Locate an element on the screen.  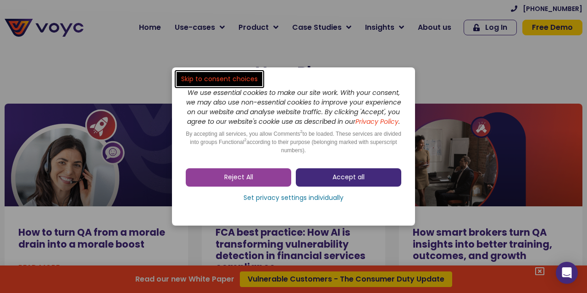
a: Reject All is located at coordinates (238, 177).